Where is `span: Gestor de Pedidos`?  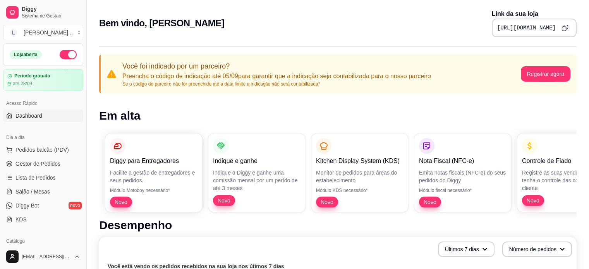
span: Gestor de Pedidos is located at coordinates (38, 164).